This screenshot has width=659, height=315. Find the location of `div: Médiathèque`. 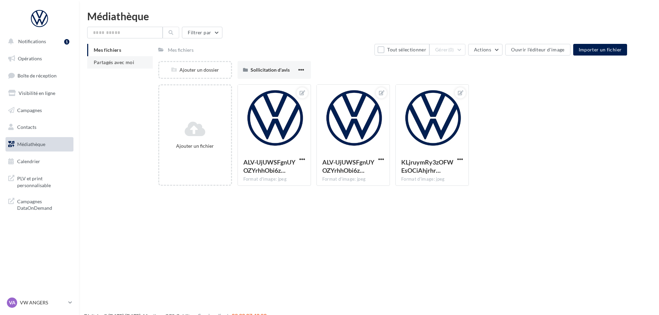

div: Médiathèque is located at coordinates (369, 16).